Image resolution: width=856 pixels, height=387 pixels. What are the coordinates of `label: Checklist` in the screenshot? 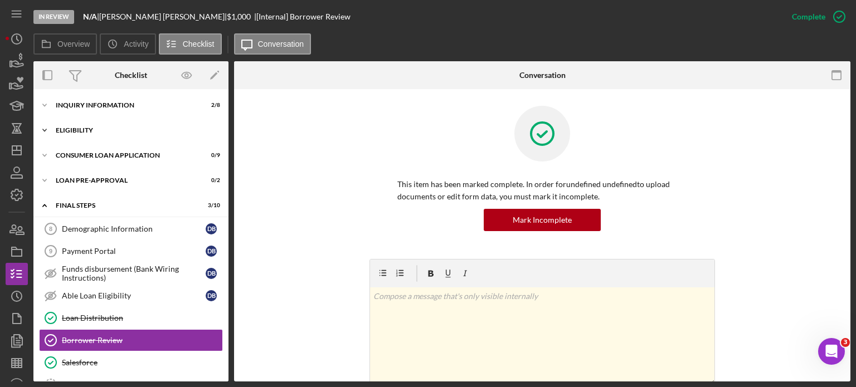 It's located at (198, 44).